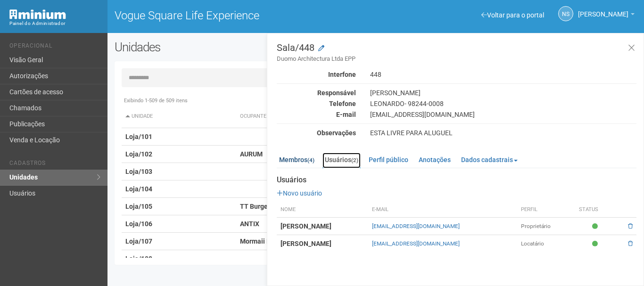  I want to click on small: Duomo Architectura Ltda EPP, so click(456, 59).